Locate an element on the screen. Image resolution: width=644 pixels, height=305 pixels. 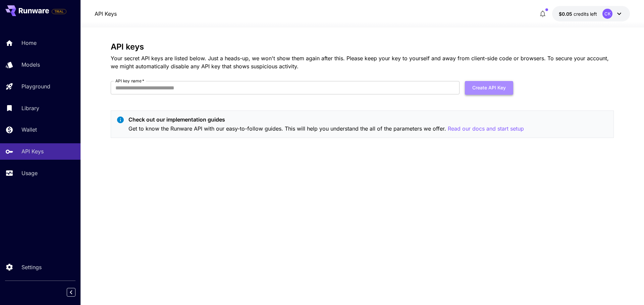
h3: API keys is located at coordinates (362, 47).